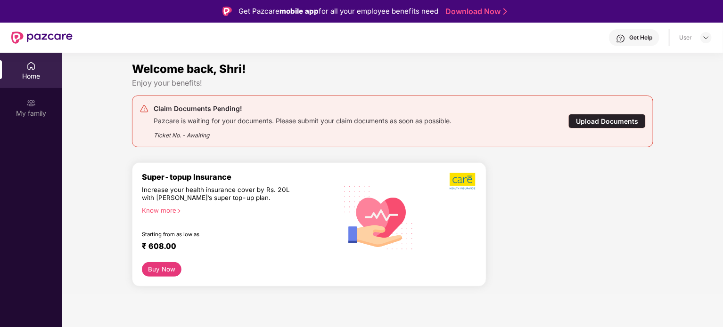 This screenshot has width=723, height=327. Describe the element at coordinates (189, 69) in the screenshot. I see `span: Welcome back, Shri!` at that location.